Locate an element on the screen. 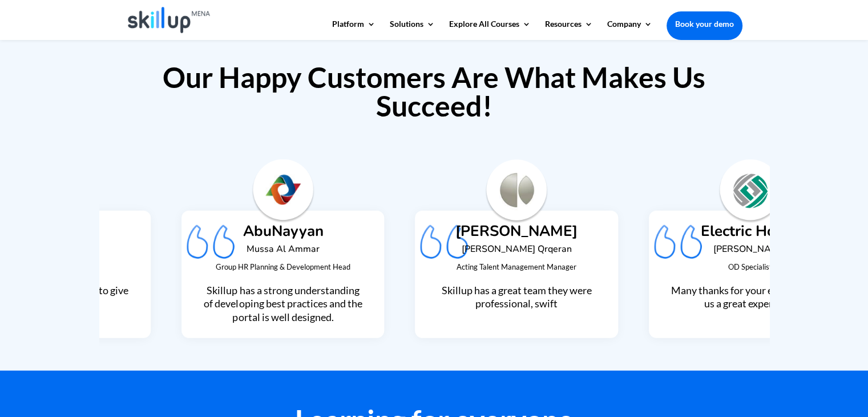  span: Acting Talent Management Manager is located at coordinates (517, 267).